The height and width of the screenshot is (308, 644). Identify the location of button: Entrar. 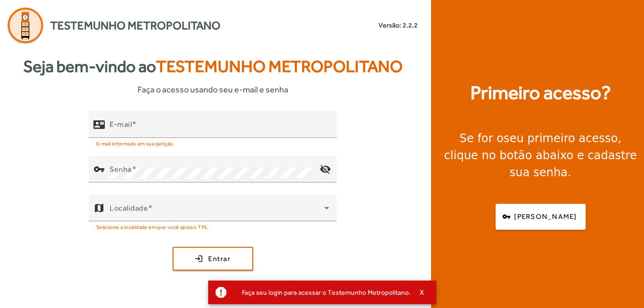
(213, 259).